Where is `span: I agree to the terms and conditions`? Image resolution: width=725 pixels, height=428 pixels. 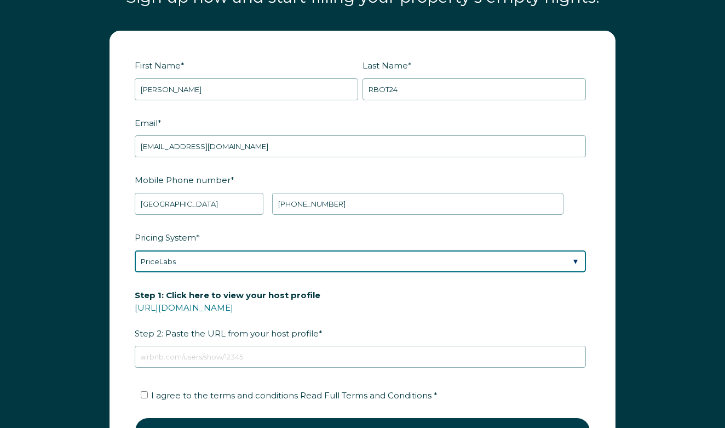
span: I agree to the terms and conditions is located at coordinates (294, 395).